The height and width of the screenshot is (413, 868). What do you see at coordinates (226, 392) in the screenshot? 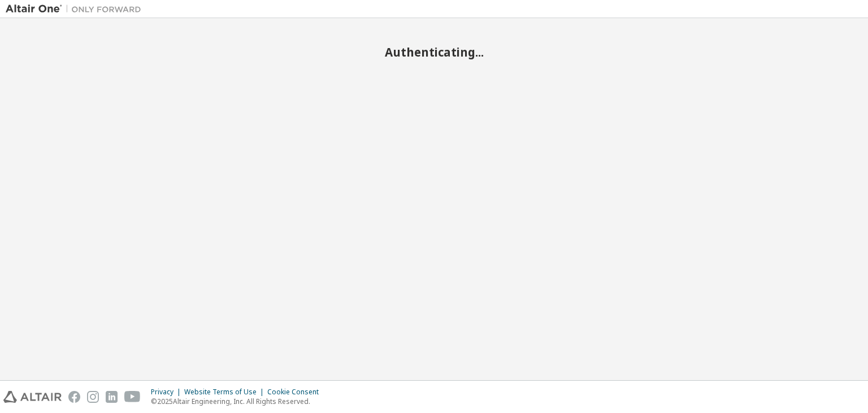
I see `div: Website Terms of Use` at bounding box center [226, 392].